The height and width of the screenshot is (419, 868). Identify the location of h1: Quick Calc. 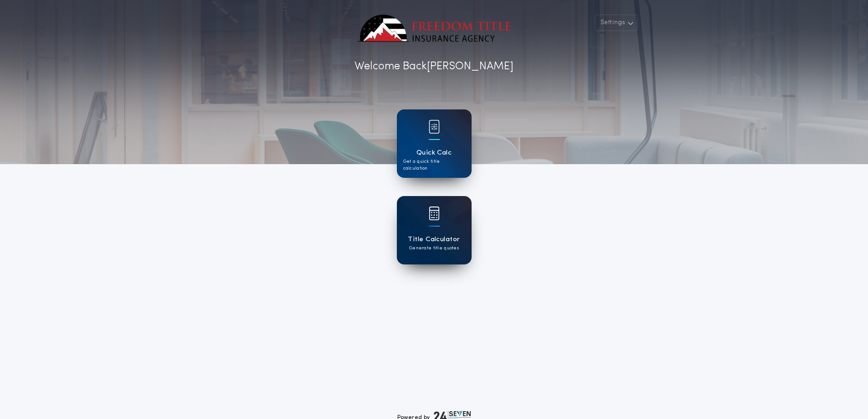
(434, 153).